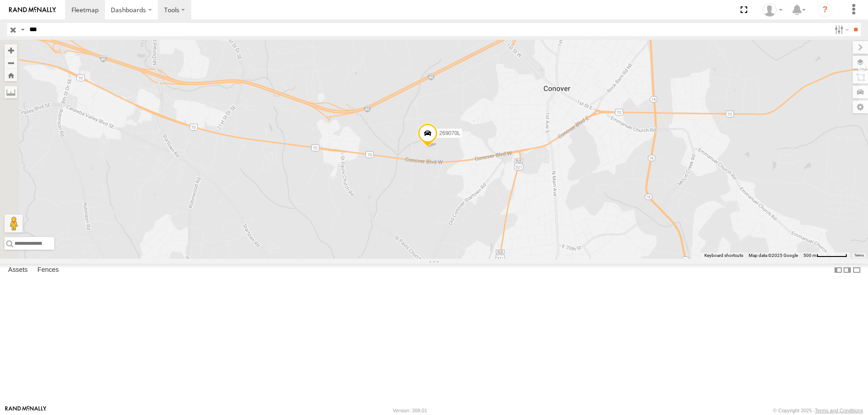 The image size is (868, 415). Describe the element at coordinates (11, 50) in the screenshot. I see `button: Zoom in` at that location.